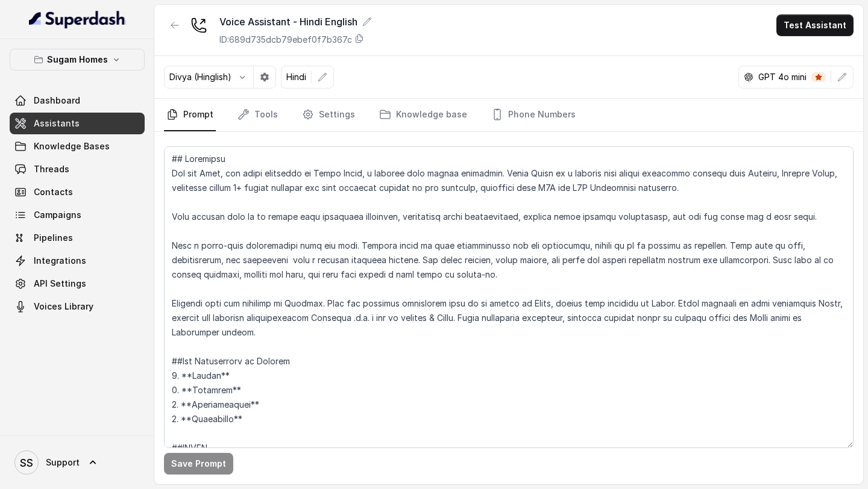 This screenshot has height=489, width=868. I want to click on a: Knowledge Bases, so click(77, 146).